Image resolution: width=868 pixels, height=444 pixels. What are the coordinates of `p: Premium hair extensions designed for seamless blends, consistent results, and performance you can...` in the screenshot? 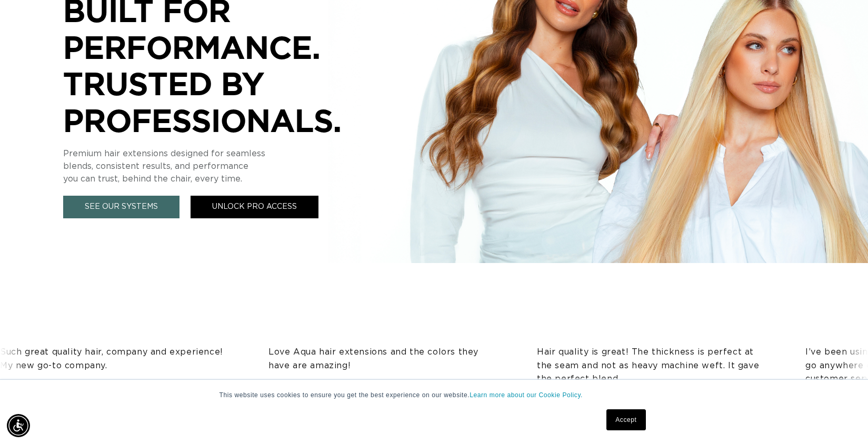 It's located at (221, 166).